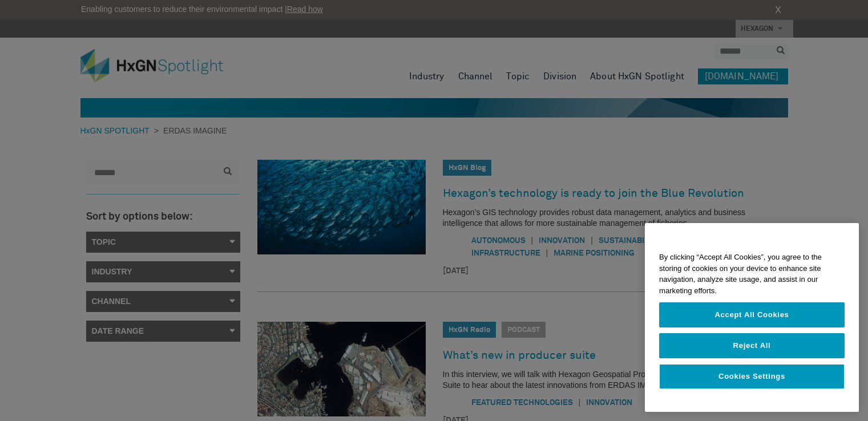  What do you see at coordinates (751, 377) in the screenshot?
I see `button: Cookies Settings` at bounding box center [751, 377].